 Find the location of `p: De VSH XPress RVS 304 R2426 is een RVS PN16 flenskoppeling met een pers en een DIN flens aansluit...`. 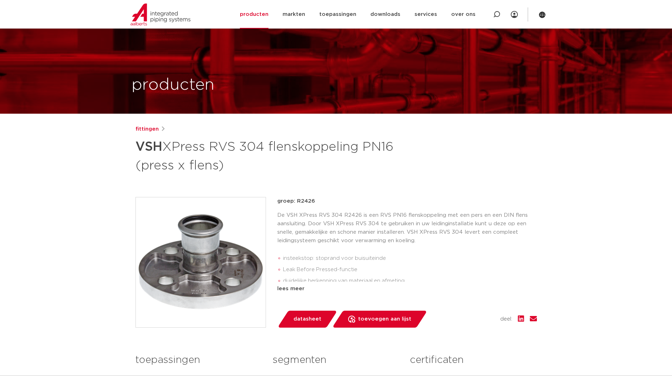

p: De VSH XPress RVS 304 R2426 is een RVS PN16 flenskoppeling met een pers en een DIN flens aansluit... is located at coordinates (407, 228).